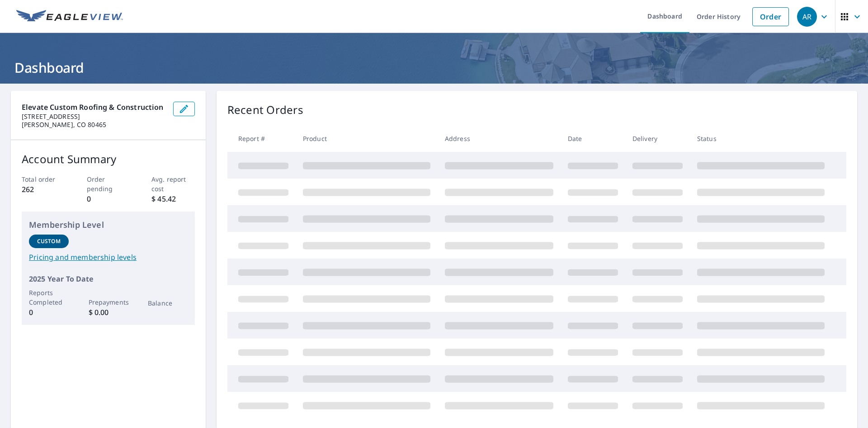 Image resolution: width=868 pixels, height=428 pixels. I want to click on p: Order pending, so click(109, 184).